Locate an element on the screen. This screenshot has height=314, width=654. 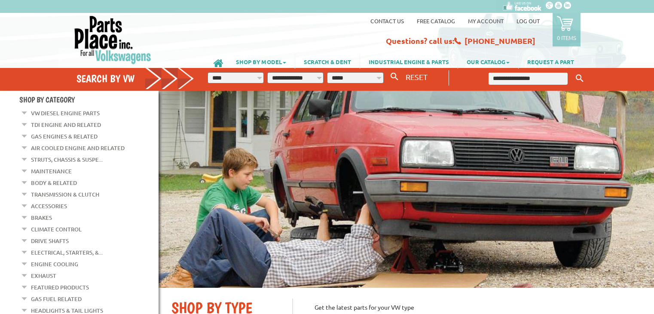
a: Drive Shafts is located at coordinates (50, 241).